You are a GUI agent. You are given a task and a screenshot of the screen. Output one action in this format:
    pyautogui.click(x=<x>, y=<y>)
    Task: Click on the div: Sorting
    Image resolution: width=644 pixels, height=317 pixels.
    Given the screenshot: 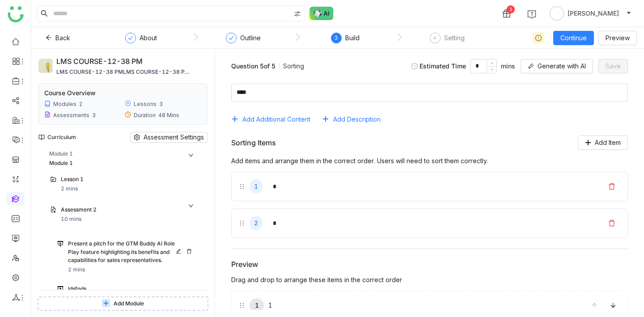 What is the action you would take?
    pyautogui.click(x=293, y=65)
    